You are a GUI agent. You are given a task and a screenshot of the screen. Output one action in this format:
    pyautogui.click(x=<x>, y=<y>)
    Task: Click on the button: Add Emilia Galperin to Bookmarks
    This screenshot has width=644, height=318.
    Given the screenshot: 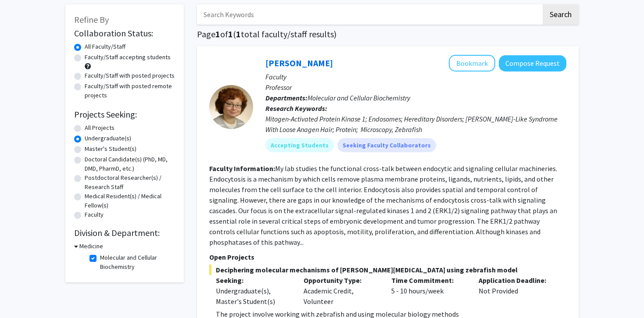 What is the action you would take?
    pyautogui.click(x=472, y=63)
    